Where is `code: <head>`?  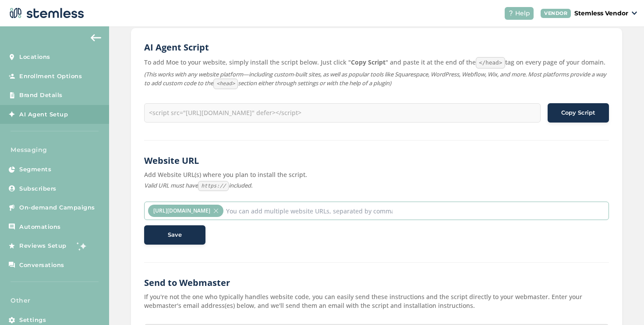
code: <head> is located at coordinates (226, 84).